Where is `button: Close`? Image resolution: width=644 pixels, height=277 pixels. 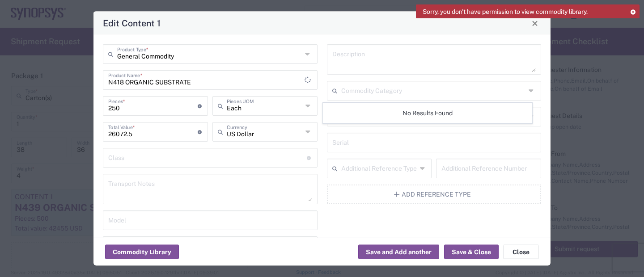
button: Close is located at coordinates (521, 252).